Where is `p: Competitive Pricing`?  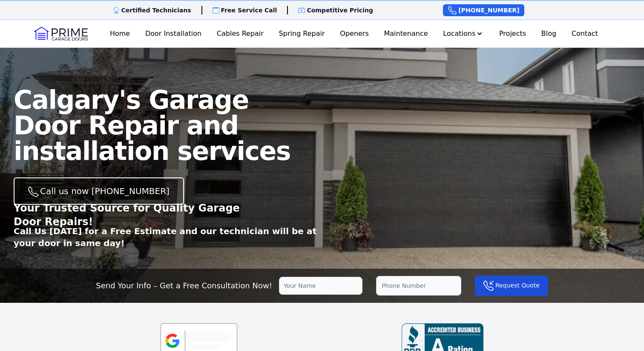 p: Competitive Pricing is located at coordinates (340, 10).